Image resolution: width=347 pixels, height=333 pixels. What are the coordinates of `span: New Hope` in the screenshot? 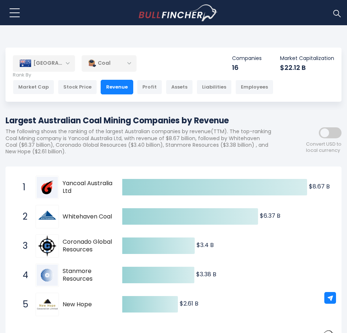 It's located at (90, 304).